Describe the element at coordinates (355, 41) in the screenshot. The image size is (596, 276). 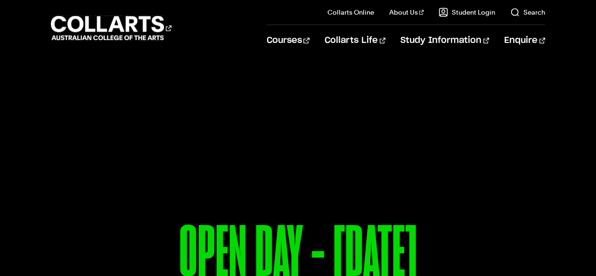
I see `a: Collarts Life` at that location.